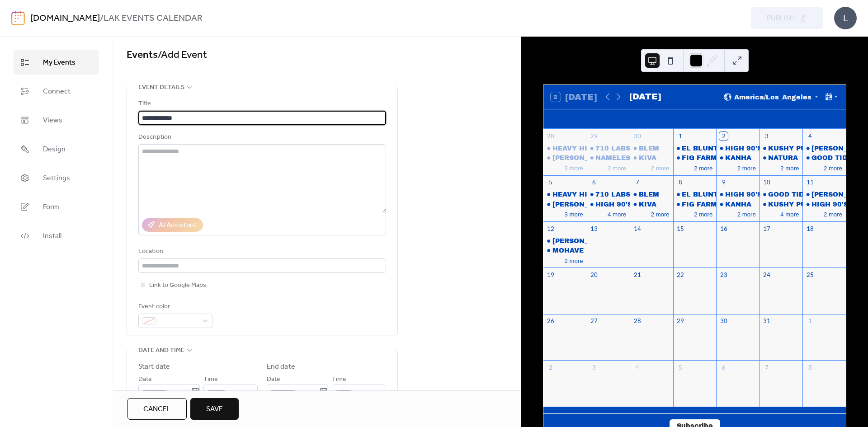 Image resolution: width=868 pixels, height=427 pixels. What do you see at coordinates (594, 229) in the screenshot?
I see `div: 13` at bounding box center [594, 229].